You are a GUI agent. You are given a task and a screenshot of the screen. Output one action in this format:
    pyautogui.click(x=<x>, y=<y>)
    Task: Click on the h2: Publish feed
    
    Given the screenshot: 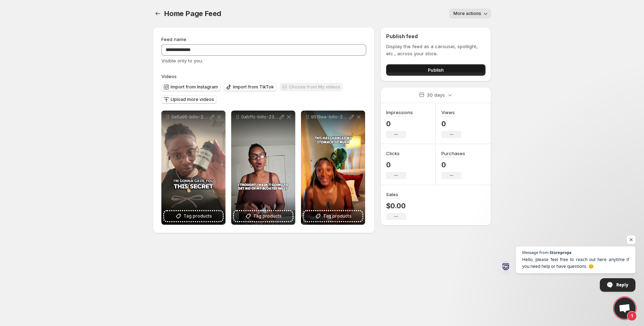 What is the action you would take?
    pyautogui.click(x=436, y=36)
    